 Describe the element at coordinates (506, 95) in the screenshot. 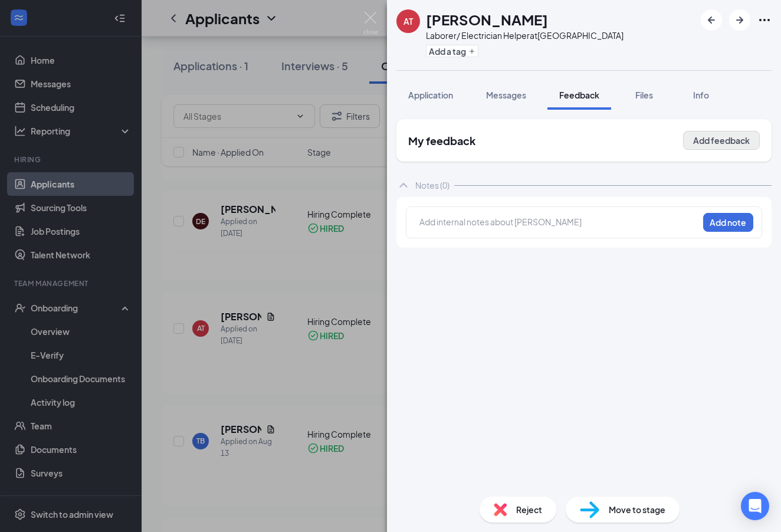

I see `span: Messages` at that location.